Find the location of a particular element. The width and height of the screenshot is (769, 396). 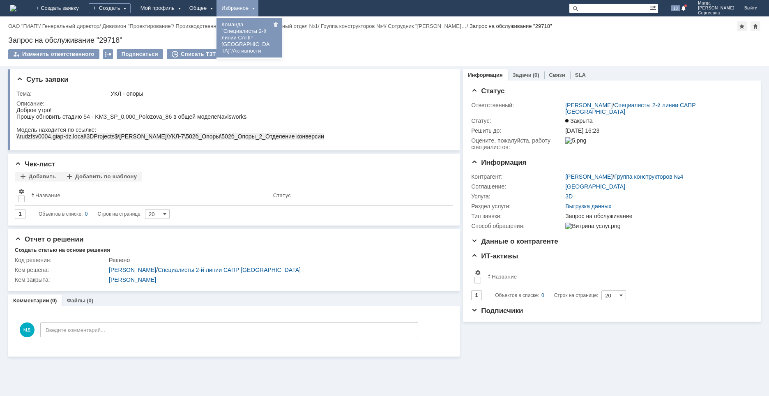

div: Создать is located at coordinates (110, 8).